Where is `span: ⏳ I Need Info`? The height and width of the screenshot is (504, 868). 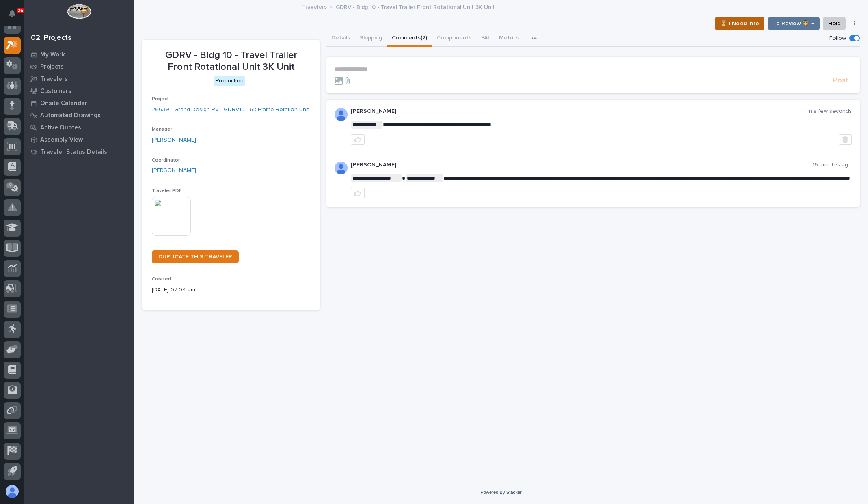
span: ⏳ I Need Info is located at coordinates (740, 23).